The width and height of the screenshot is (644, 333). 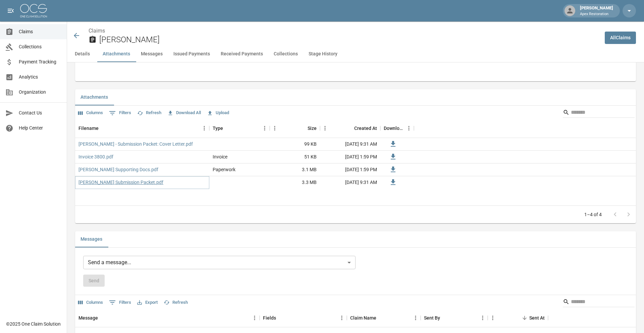 I want to click on div: anchor tabs, so click(x=355, y=54).